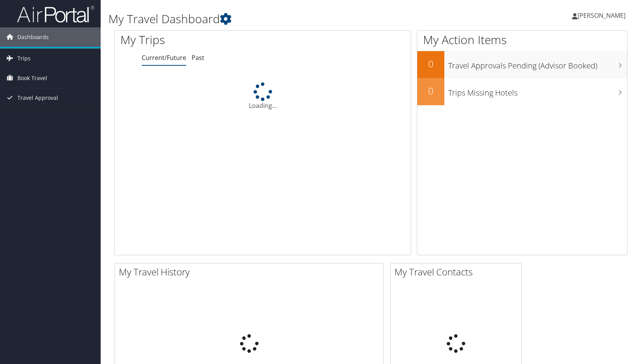 This screenshot has width=641, height=364. I want to click on span: Book Travel, so click(32, 78).